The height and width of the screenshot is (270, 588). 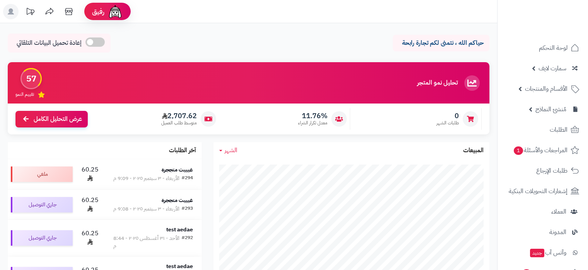 What do you see at coordinates (58, 119) in the screenshot?
I see `span: عرض التحليل الكامل` at bounding box center [58, 119].